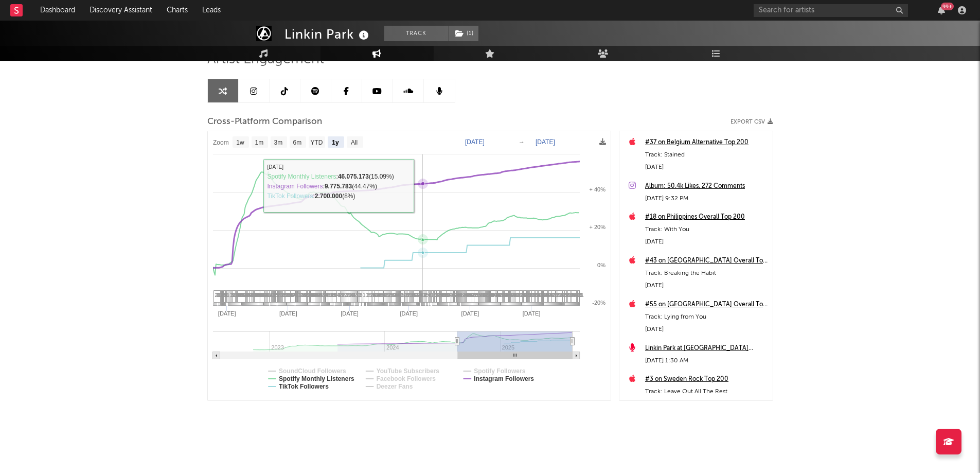  Describe the element at coordinates (328, 34) in the screenshot. I see `div: Linkin Park` at that location.